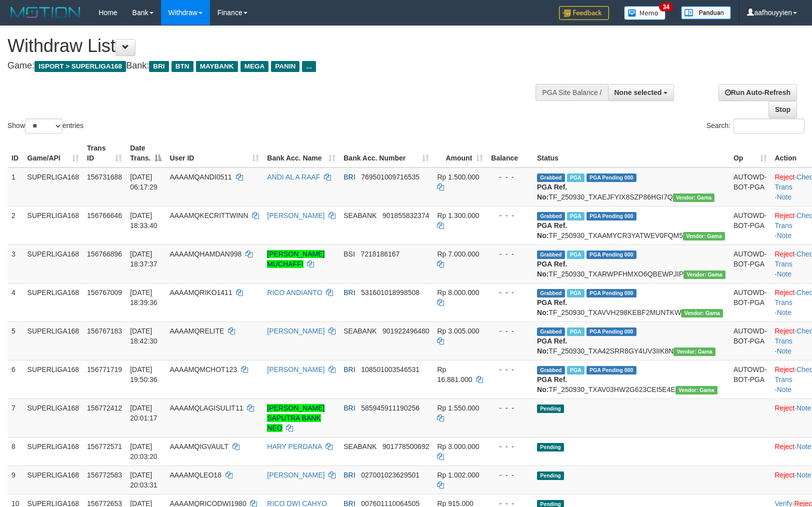  What do you see at coordinates (380, 254) in the screenshot?
I see `span: Copy 7218186167 to clipboard` at bounding box center [380, 254].